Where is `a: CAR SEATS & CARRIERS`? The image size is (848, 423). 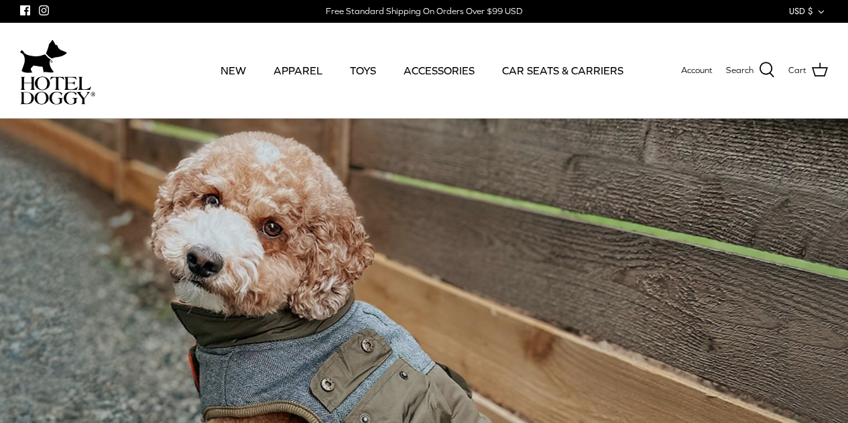
a: CAR SEATS & CARRIERS is located at coordinates (563, 70).